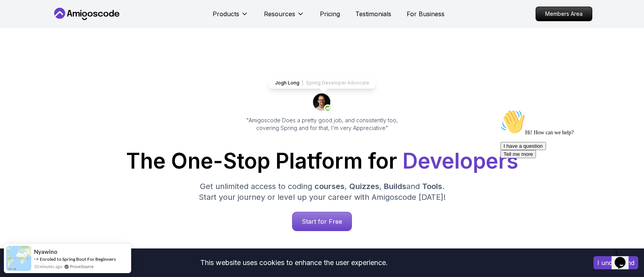  Describe the element at coordinates (373, 14) in the screenshot. I see `p: Testimonials` at that location.